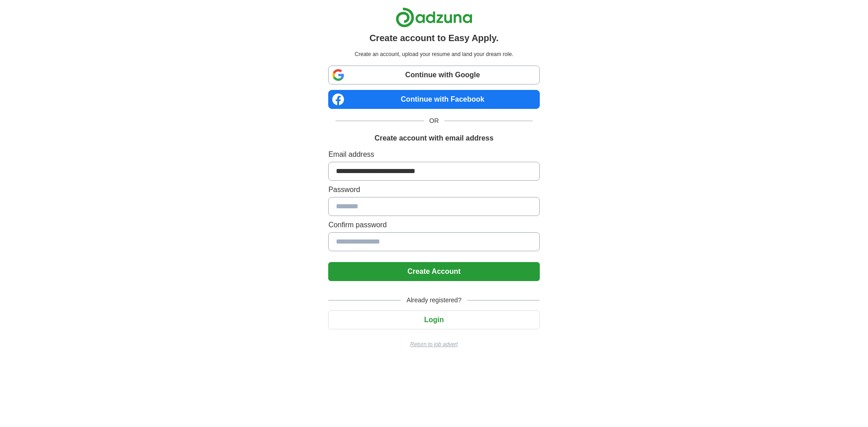  What do you see at coordinates (433, 344) in the screenshot?
I see `p: Return to job advert` at bounding box center [433, 344].